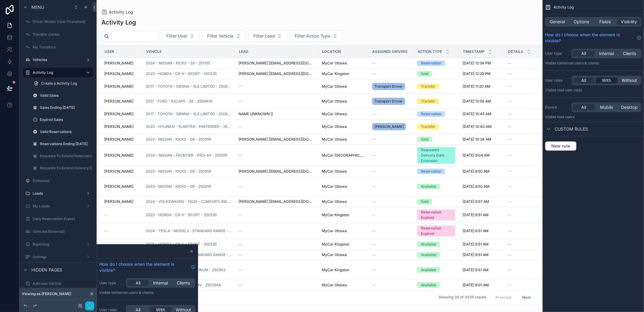 Image resolution: width=644 pixels, height=312 pixels. I want to click on a: My Leads, so click(58, 206).